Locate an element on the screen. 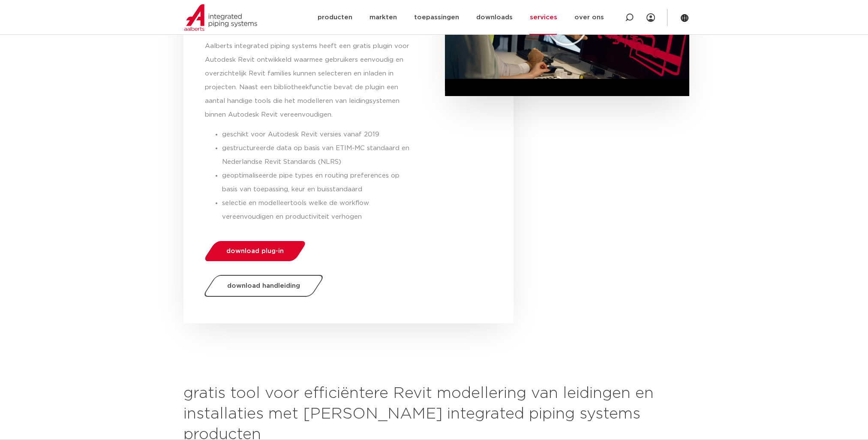 The width and height of the screenshot is (868, 440). li: gestructureerde data op basis van ETIM-MC standaard en Nederlandse Revit Standards (NLRS) is located at coordinates (319, 155).